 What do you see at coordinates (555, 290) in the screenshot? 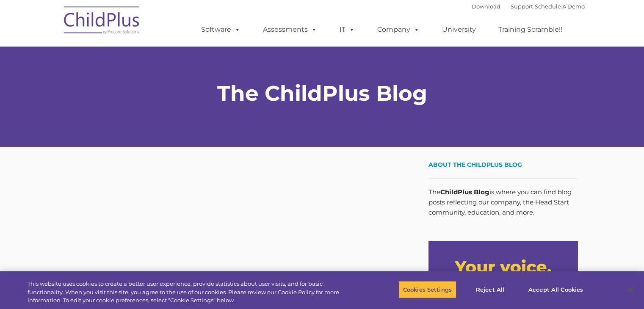
I see `button: Accept All Cookies` at bounding box center [555, 290].